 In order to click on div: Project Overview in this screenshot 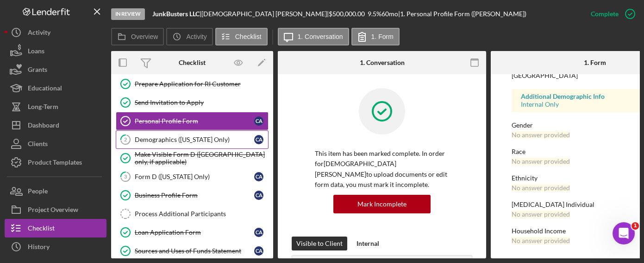, I will do `click(53, 210)`.